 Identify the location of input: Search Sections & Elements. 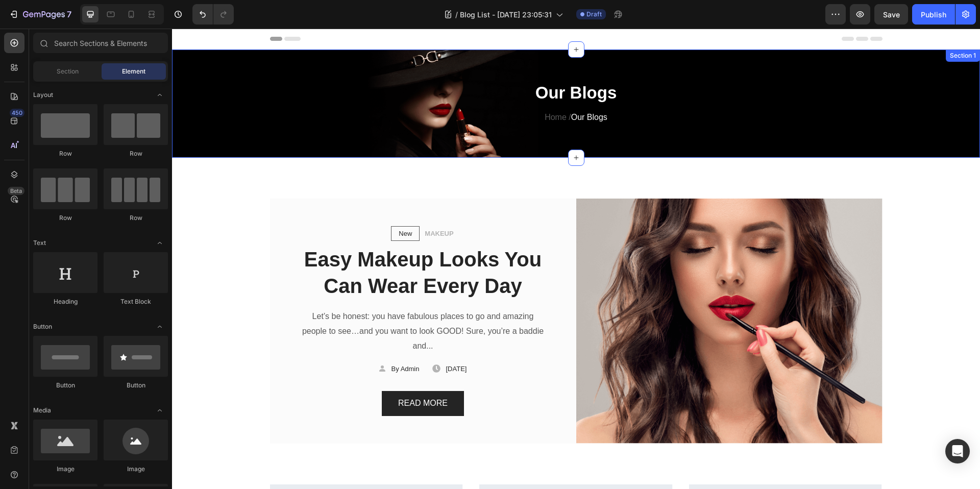
(100, 43).